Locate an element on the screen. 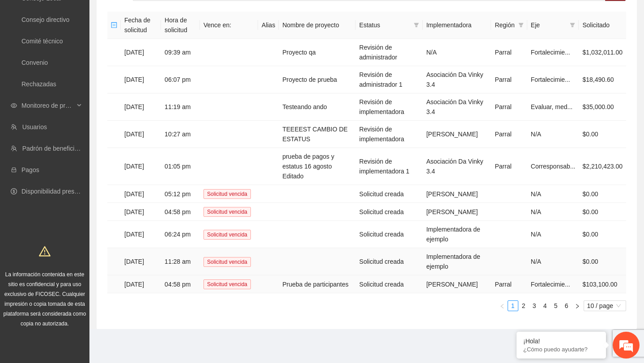  td: 06:07 pm is located at coordinates (180, 80).